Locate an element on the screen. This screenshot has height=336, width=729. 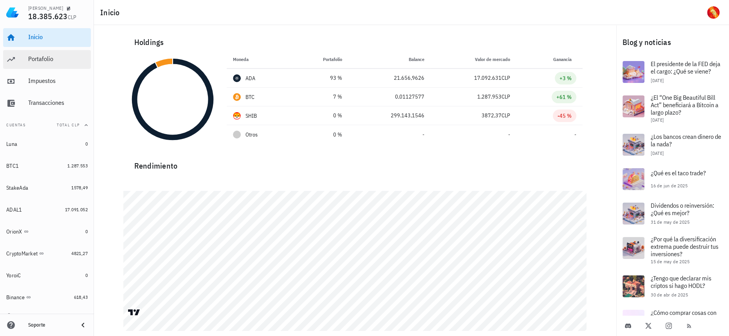
img: LedgiFi is located at coordinates (13, 13).